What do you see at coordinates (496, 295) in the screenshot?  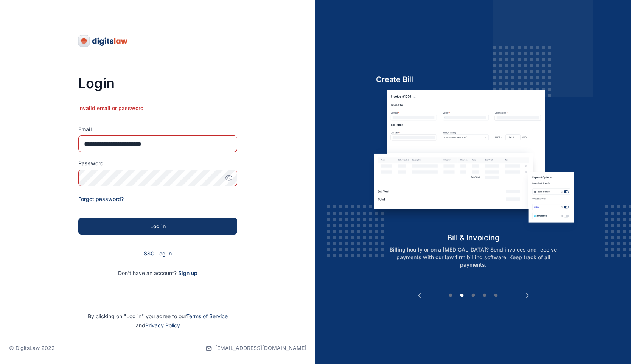 I see `button: 5` at bounding box center [496, 295].